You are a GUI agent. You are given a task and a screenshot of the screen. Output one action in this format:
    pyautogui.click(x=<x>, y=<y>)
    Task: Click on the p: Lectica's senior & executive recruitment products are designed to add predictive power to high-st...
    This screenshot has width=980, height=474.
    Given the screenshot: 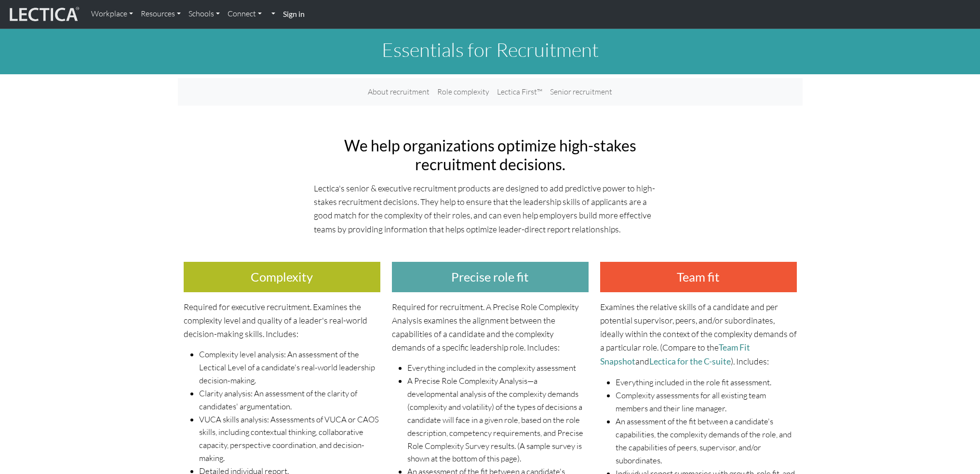 What is the action you would take?
    pyautogui.click(x=490, y=208)
    